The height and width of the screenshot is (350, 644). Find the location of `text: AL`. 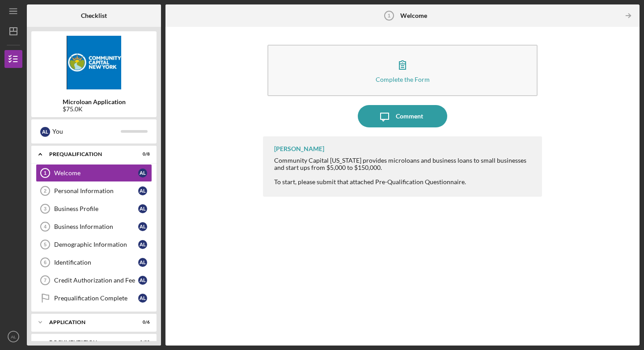

text: AL is located at coordinates (14, 336).